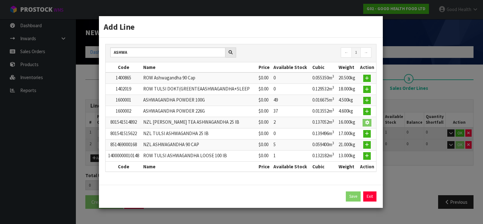 The image size is (483, 224). What do you see at coordinates (347, 144) in the screenshot?
I see `td: 21.000kg` at bounding box center [347, 144].